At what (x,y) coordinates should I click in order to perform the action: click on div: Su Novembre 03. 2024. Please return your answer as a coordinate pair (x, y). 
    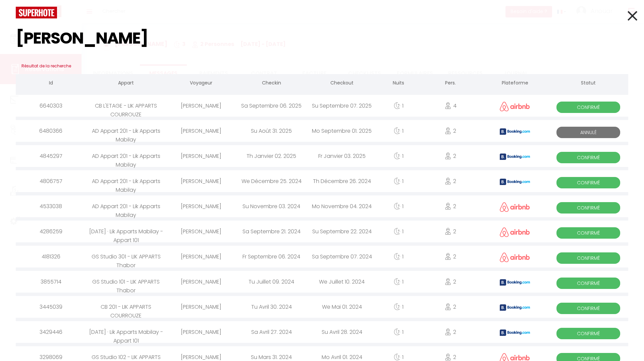
    Looking at the image, I should click on (272, 206).